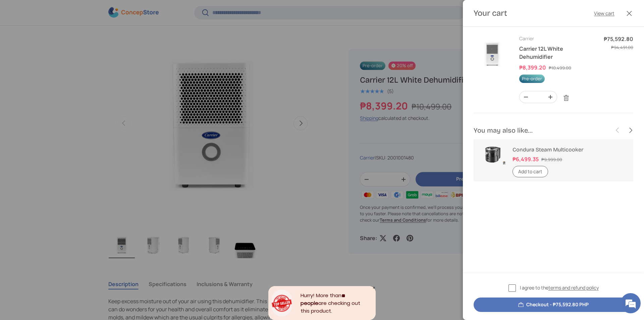 The height and width of the screenshot is (320, 644). I want to click on s: ₱94,491.00, so click(622, 47).